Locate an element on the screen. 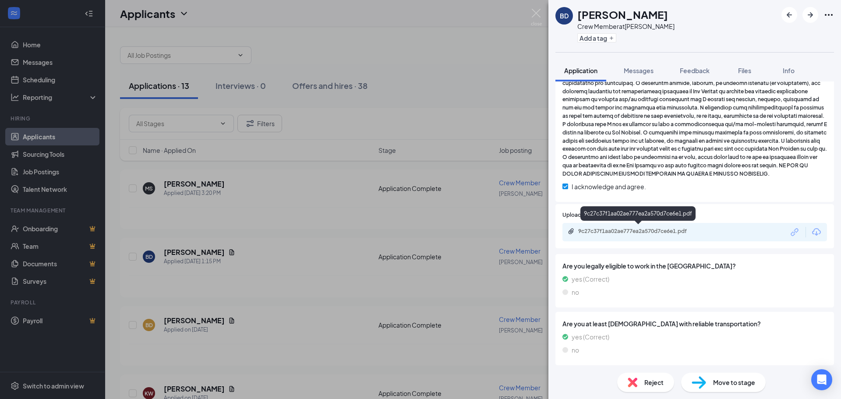 The image size is (841, 399). svg: Ellipses is located at coordinates (829, 15).